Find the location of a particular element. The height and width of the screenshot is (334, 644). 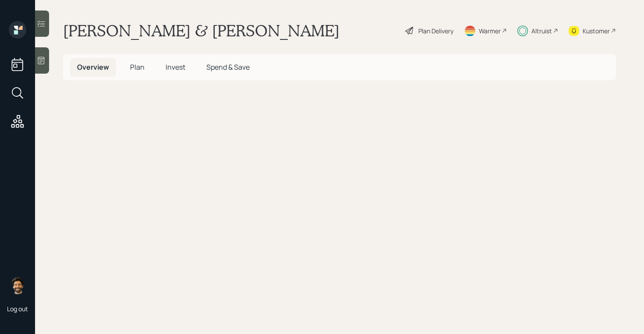

div: Warmer is located at coordinates (490, 31).